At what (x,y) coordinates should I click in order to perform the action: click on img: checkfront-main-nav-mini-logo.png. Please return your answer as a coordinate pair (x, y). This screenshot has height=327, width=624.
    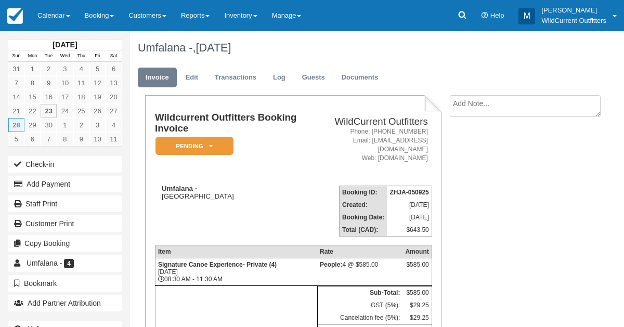
    Looking at the image, I should click on (15, 16).